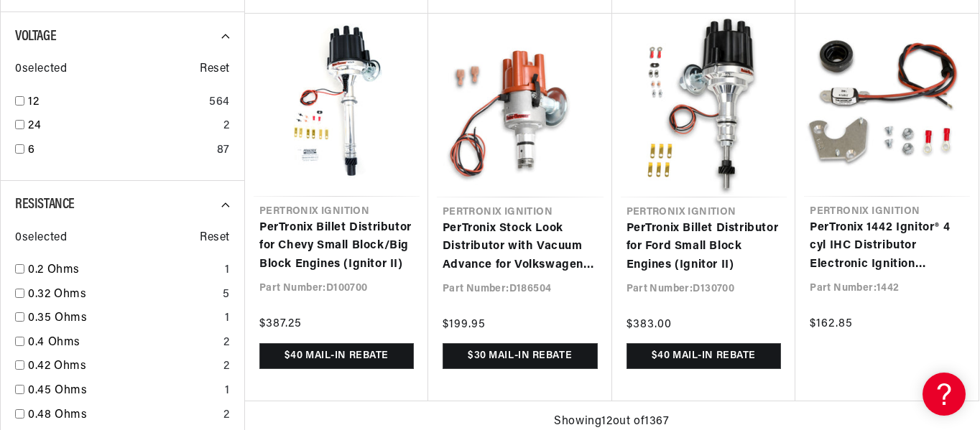 The height and width of the screenshot is (430, 980). What do you see at coordinates (226, 295) in the screenshot?
I see `div: 5` at bounding box center [226, 295].